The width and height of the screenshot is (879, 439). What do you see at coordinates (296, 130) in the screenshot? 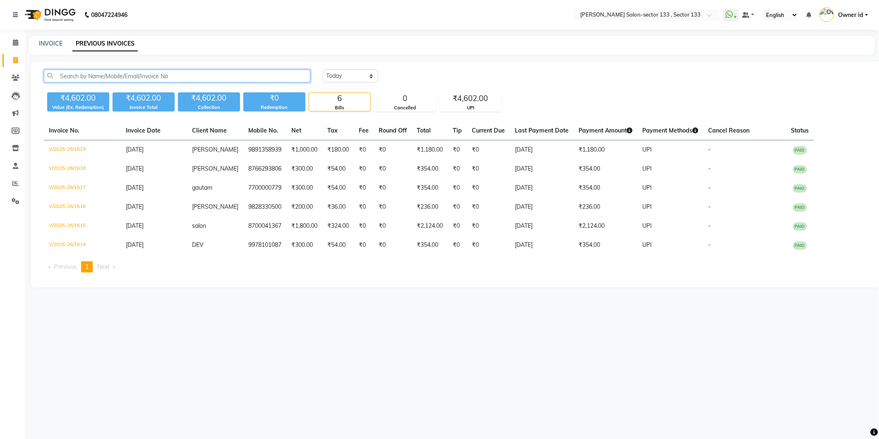
I see `span: Net` at bounding box center [296, 130].